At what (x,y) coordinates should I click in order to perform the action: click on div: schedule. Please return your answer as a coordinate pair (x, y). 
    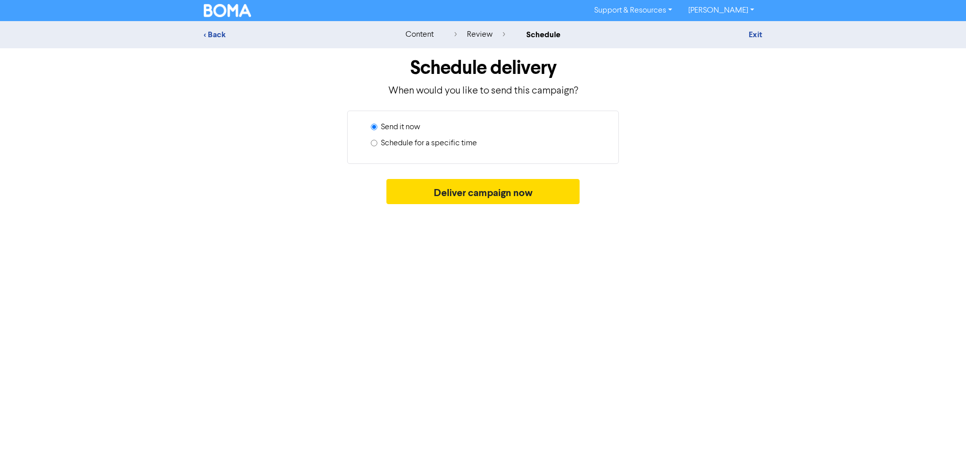
    Looking at the image, I should click on (543, 35).